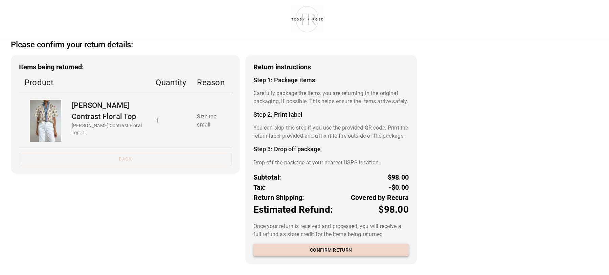 This screenshot has width=609, height=275. What do you see at coordinates (331, 230) in the screenshot?
I see `p: Once your return is received and processed, you will receive a full refund as store credit for th...` at bounding box center [331, 230].